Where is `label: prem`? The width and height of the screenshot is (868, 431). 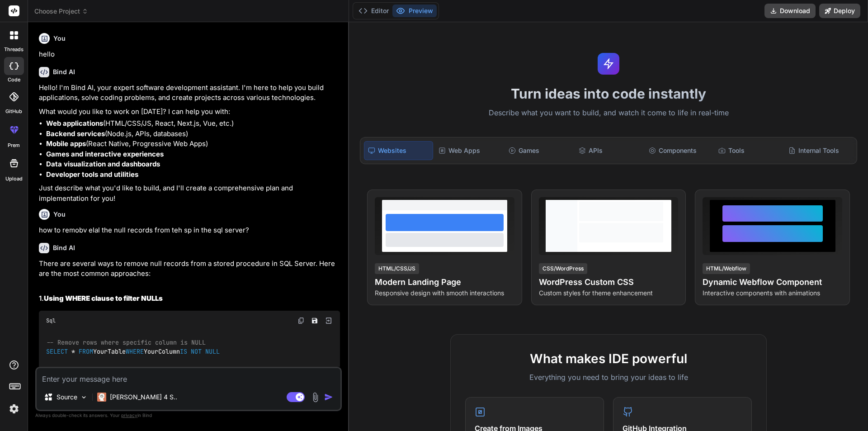
label: prem is located at coordinates (14, 145).